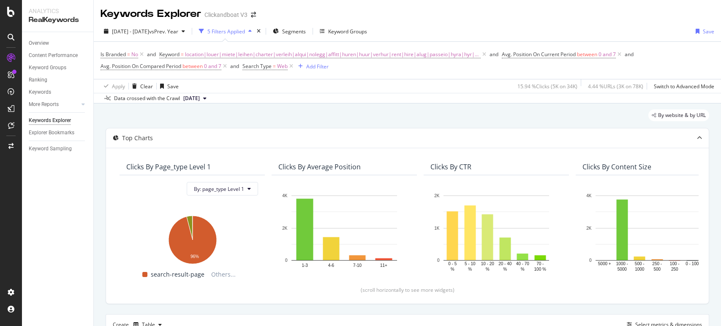 This screenshot has width=721, height=326. I want to click on text: 7-10, so click(357, 265).